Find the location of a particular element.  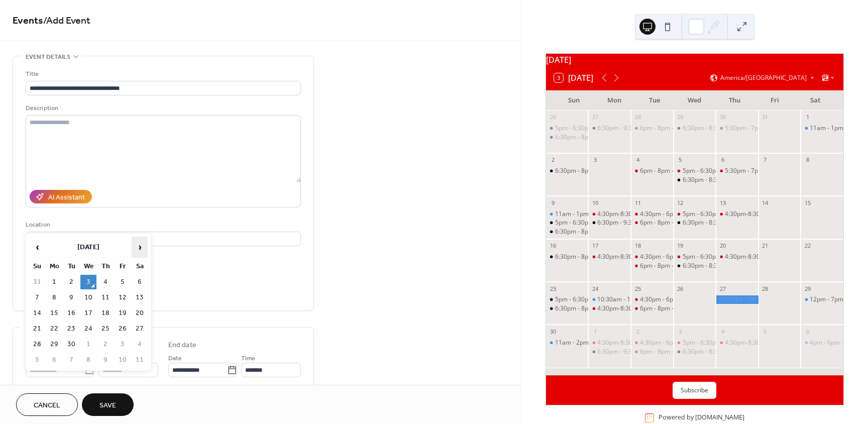

td: 6 is located at coordinates (54, 360).